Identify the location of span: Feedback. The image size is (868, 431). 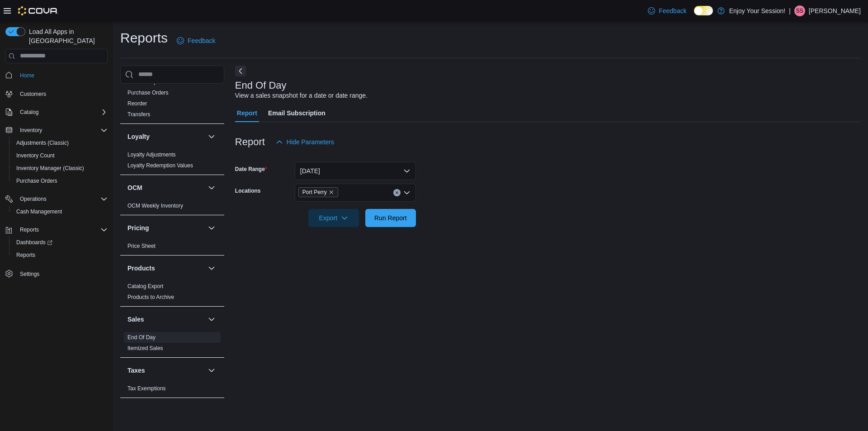
(201, 41).